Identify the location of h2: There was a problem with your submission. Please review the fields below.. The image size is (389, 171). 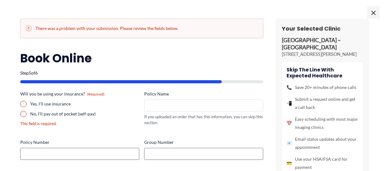
(142, 28).